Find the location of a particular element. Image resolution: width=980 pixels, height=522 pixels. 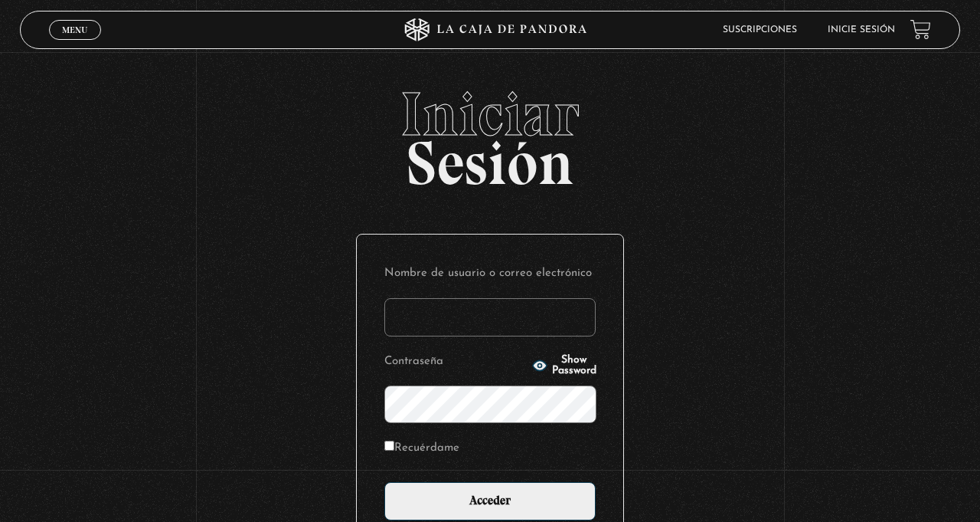

h2: Sesión is located at coordinates (490, 132).